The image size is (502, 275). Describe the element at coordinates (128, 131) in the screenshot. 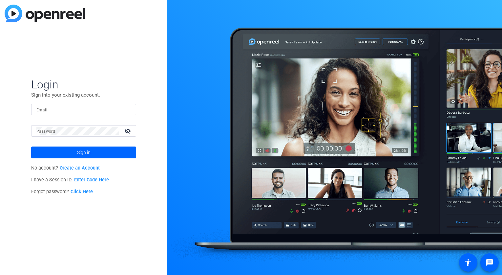

I see `mat-icon: visibility_off` at that location.